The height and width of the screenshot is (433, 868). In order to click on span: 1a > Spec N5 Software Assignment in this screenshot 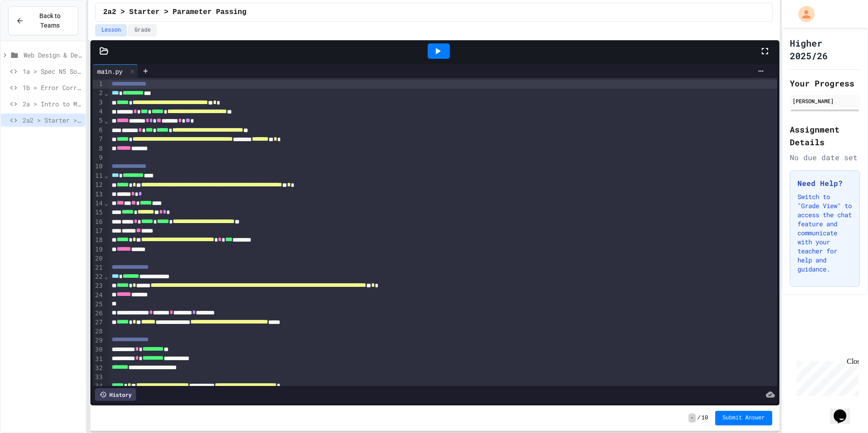, I will do `click(52, 71)`.